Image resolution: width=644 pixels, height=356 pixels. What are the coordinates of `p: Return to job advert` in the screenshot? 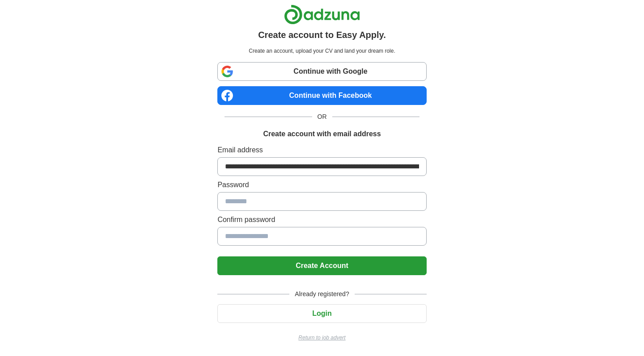 It's located at (321, 338).